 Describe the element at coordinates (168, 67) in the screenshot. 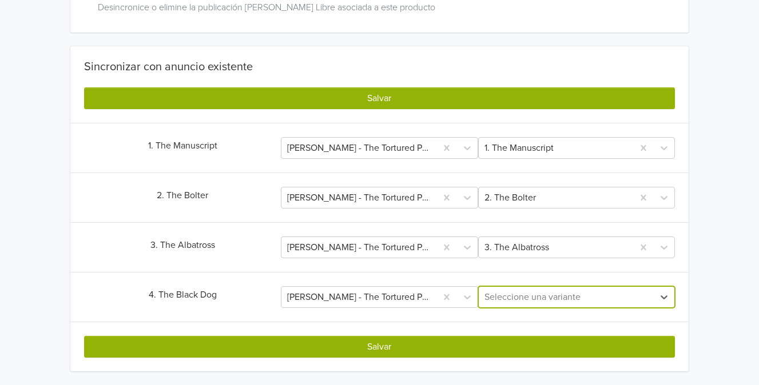

I see `div: Sincronizar con anuncio existente` at that location.